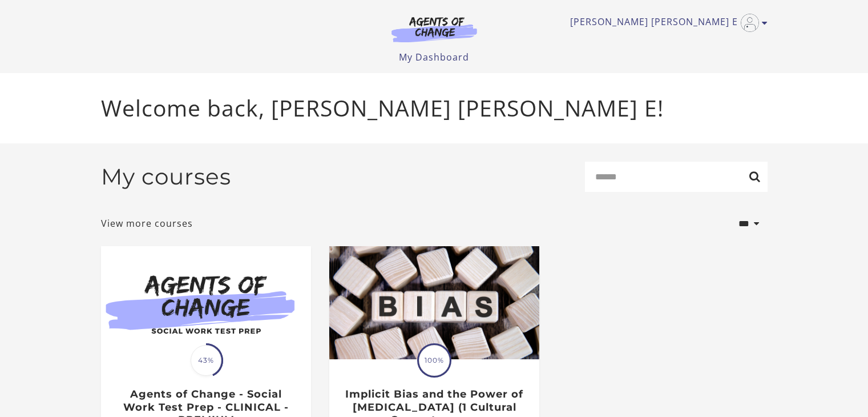 The image size is (868, 417). Describe the element at coordinates (434, 360) in the screenshot. I see `span: 100%` at that location.